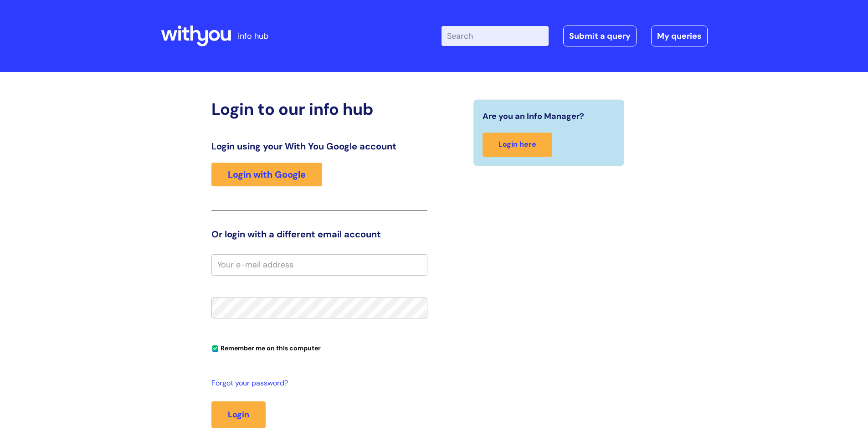 The width and height of the screenshot is (868, 436). What do you see at coordinates (319, 146) in the screenshot?
I see `h3: Login using your With You Google account` at bounding box center [319, 146].